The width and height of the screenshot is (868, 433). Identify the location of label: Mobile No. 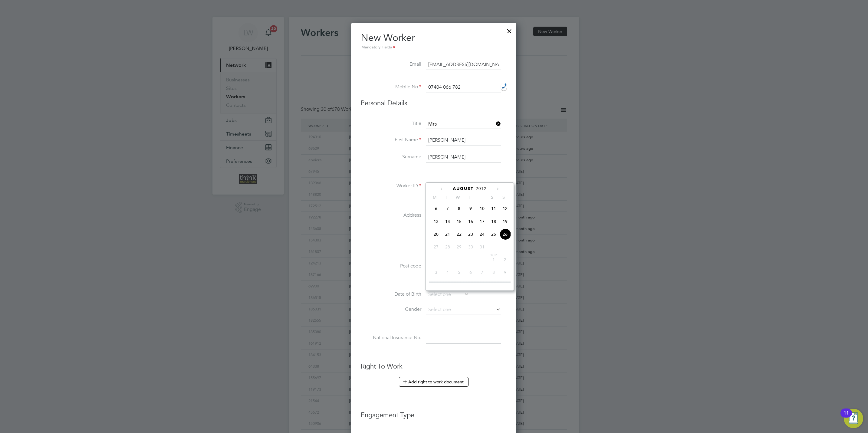
(391, 87).